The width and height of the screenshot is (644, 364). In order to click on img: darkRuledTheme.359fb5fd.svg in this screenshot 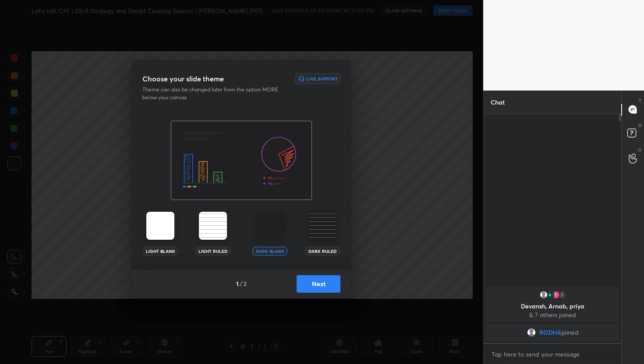, I will do `click(322, 226)`.